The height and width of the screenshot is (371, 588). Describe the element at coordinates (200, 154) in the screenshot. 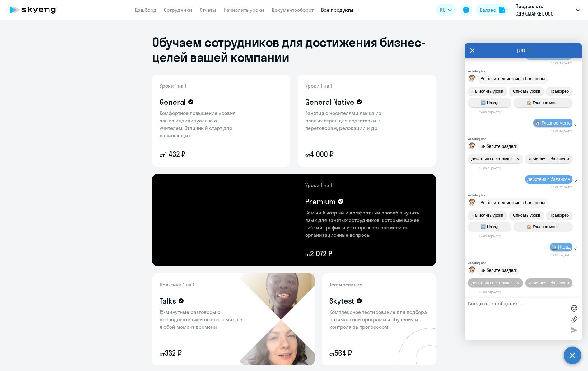

I see `p: 1 432 ₽` at that location.